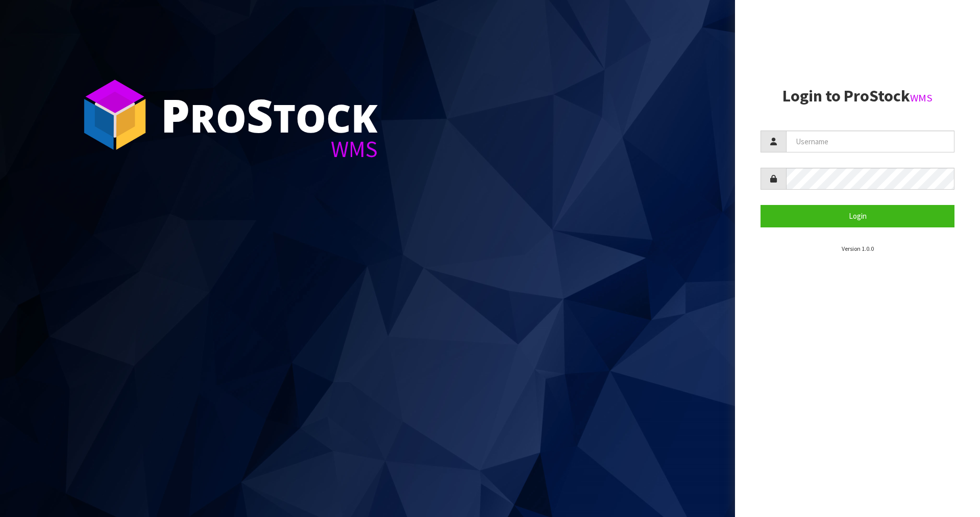 The height and width of the screenshot is (517, 980). Describe the element at coordinates (269, 149) in the screenshot. I see `div: WMS` at that location.